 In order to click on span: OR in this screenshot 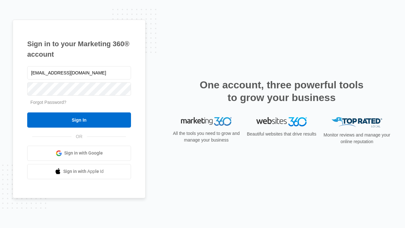, I will do `click(79, 137)`.